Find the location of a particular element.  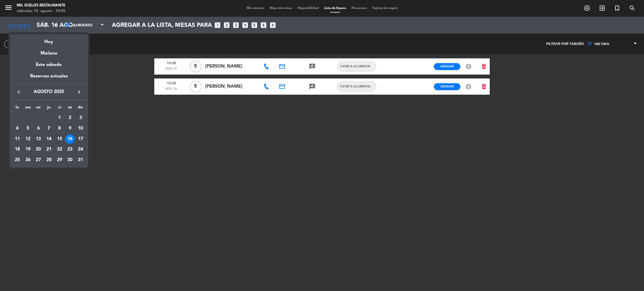

td: 8 de agosto de 2025 is located at coordinates (60, 129).